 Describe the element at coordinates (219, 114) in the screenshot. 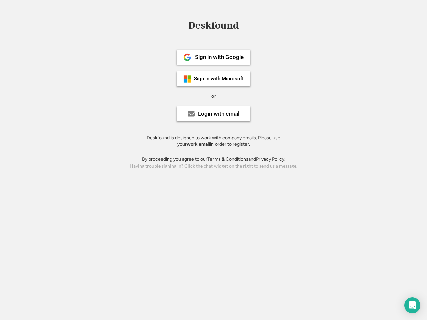

I see `div: Login with email` at that location.